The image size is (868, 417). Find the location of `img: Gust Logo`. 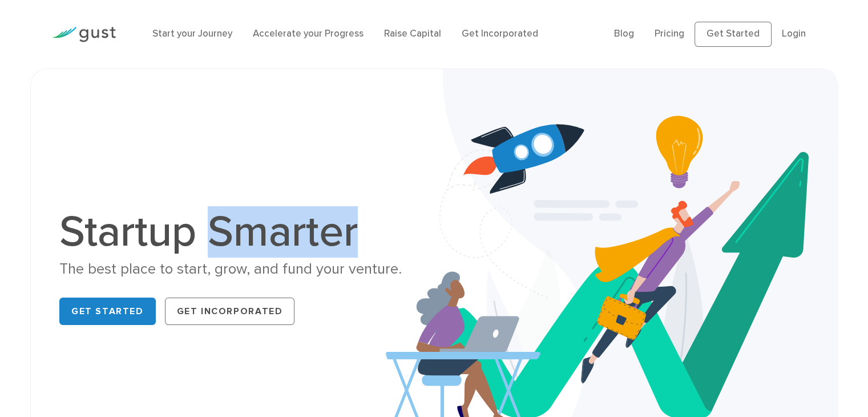

img: Gust Logo is located at coordinates (84, 34).